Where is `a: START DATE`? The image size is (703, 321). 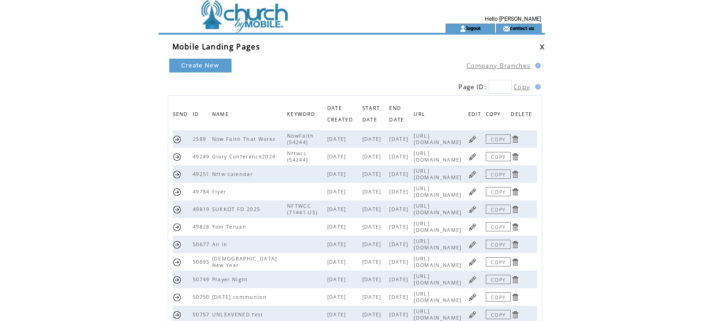
a: START DATE is located at coordinates (371, 113).